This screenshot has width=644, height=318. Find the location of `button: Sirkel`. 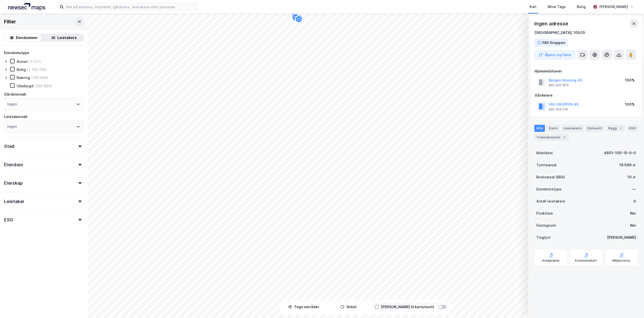

button: Sirkel is located at coordinates (349, 307).